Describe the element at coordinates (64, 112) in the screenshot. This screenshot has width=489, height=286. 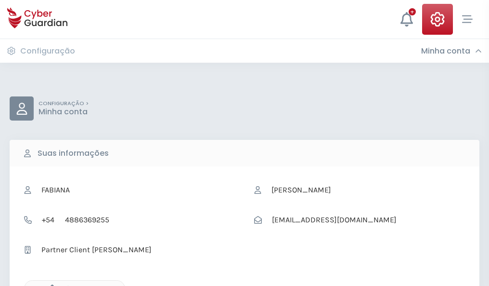
I see `p: Minha conta` at that location.